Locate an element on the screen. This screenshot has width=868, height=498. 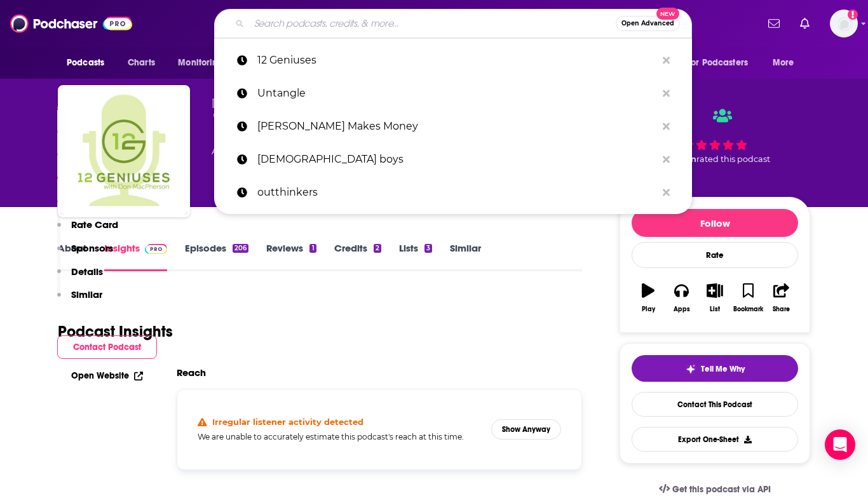
p: preacher boys is located at coordinates (457, 160).